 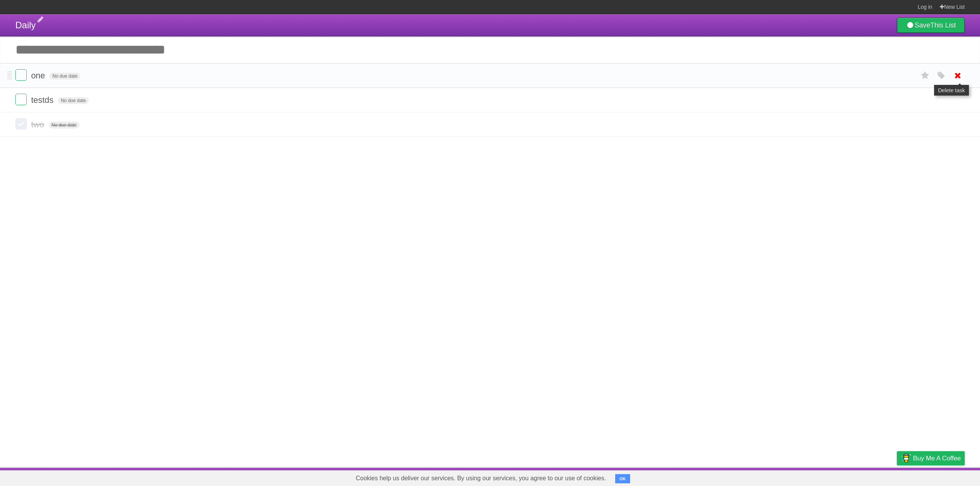 What do you see at coordinates (897, 477) in the screenshot?
I see `a: Privacy` at bounding box center [897, 477].